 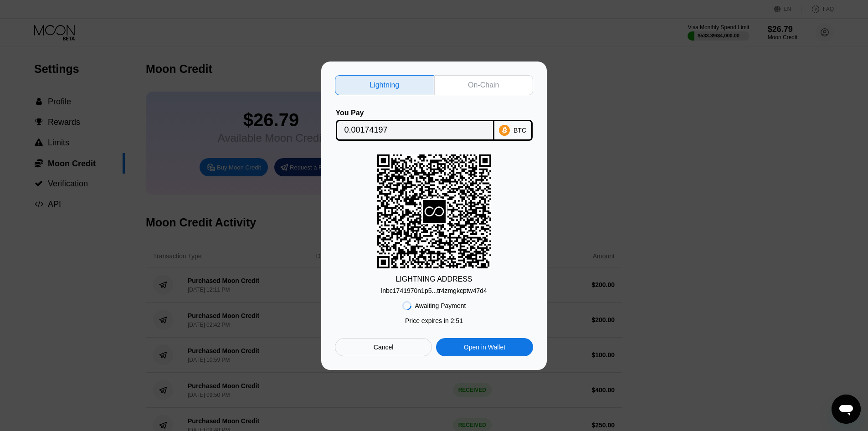 I want to click on div: Cancel, so click(x=383, y=347).